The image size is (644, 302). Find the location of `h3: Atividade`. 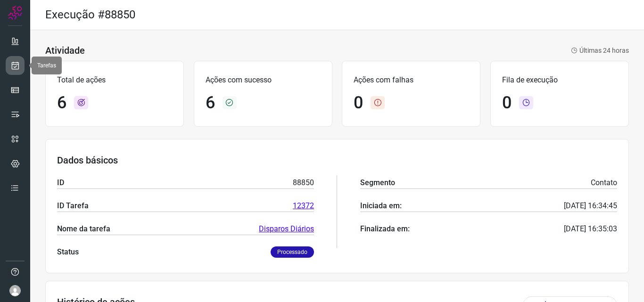

h3: Atividade is located at coordinates (65, 50).